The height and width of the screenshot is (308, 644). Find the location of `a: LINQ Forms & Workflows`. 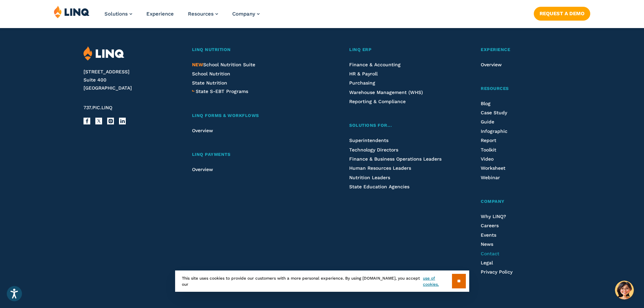

a: LINQ Forms & Workflows is located at coordinates (253, 116).